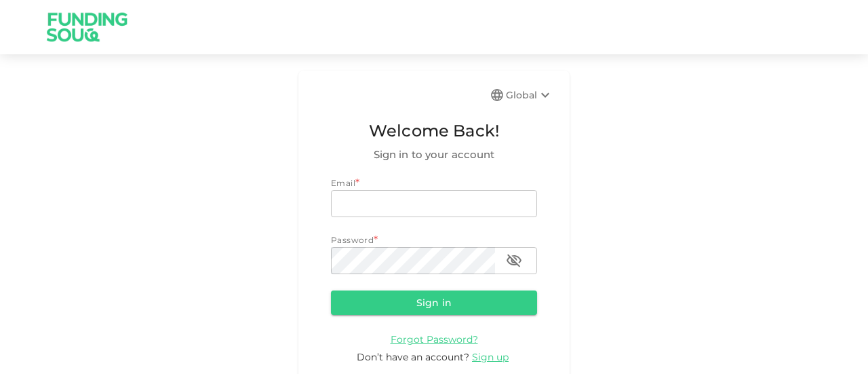 This screenshot has height=374, width=868. Describe the element at coordinates (490, 357) in the screenshot. I see `span: Sign up` at that location.